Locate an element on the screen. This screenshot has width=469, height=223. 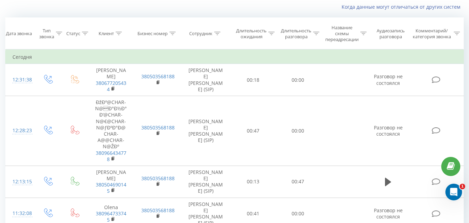
div: Длительность разговора is located at coordinates (296, 34).